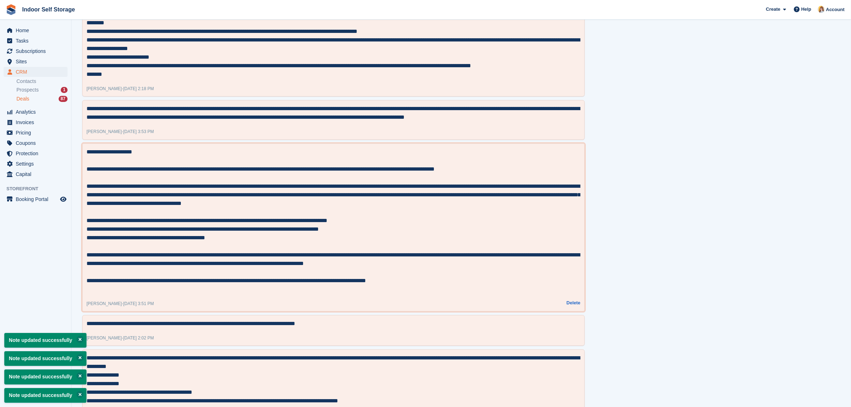 The image size is (851, 407). Describe the element at coordinates (42, 81) in the screenshot. I see `a: Contacts` at that location.